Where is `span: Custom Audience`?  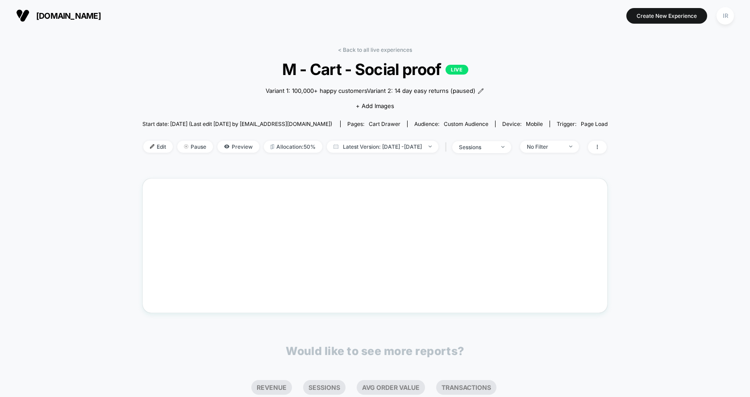 span: Custom Audience is located at coordinates (466, 124).